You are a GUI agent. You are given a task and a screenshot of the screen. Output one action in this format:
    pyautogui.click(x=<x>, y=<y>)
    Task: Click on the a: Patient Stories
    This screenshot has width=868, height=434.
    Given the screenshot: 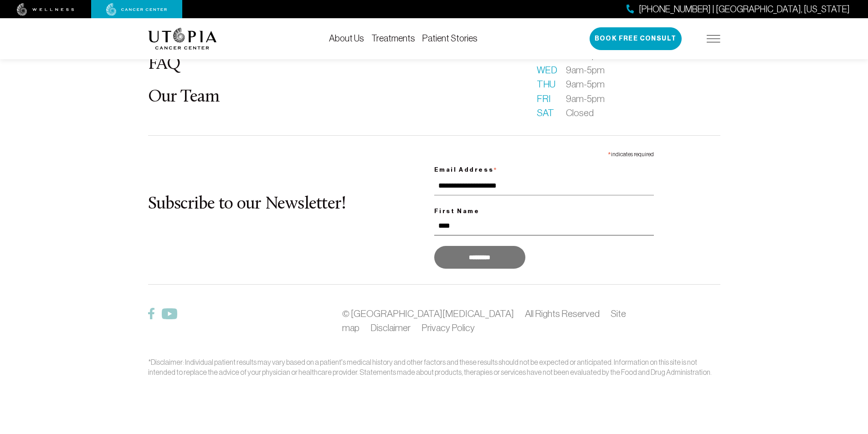 What is the action you would take?
    pyautogui.click(x=450, y=38)
    